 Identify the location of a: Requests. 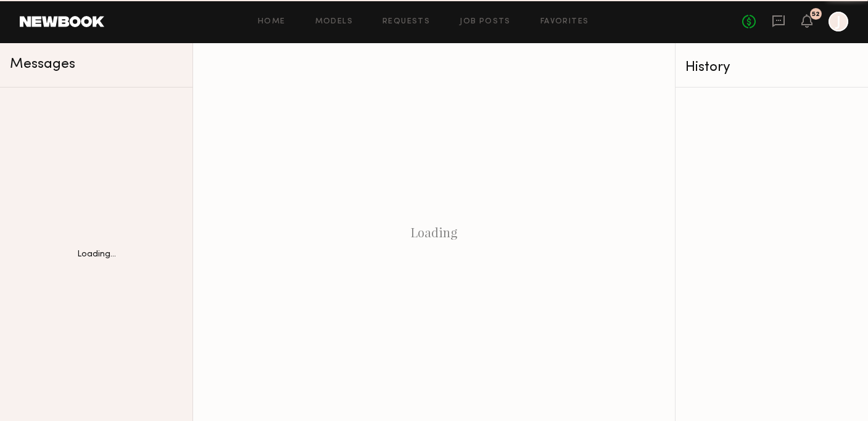
(406, 21).